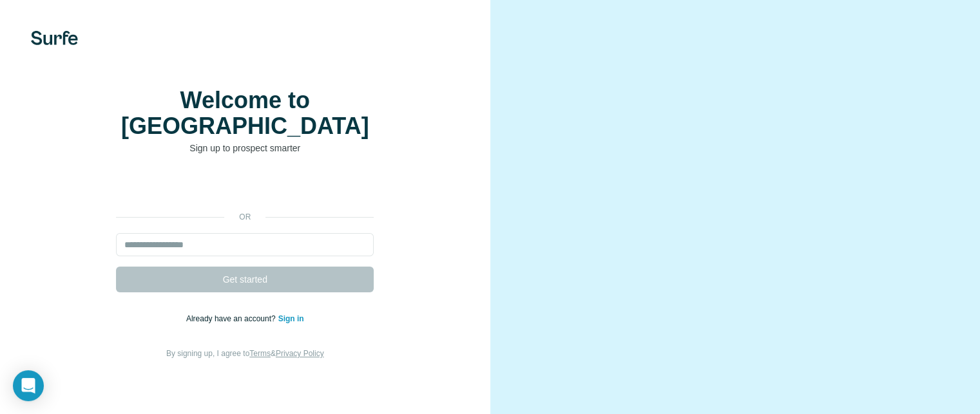 The width and height of the screenshot is (980, 414). What do you see at coordinates (291, 319) in the screenshot?
I see `a: Sign in` at bounding box center [291, 319].